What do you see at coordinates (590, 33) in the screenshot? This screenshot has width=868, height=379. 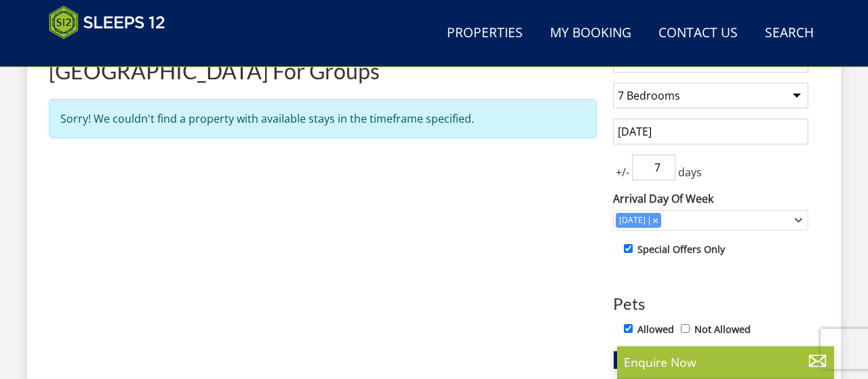 I see `a: My Booking` at bounding box center [590, 33].